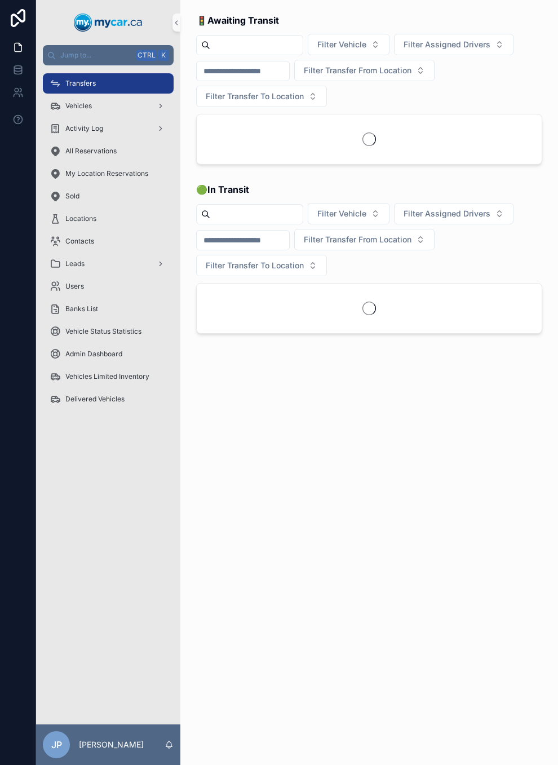  What do you see at coordinates (94, 354) in the screenshot?
I see `span: Admin Dashboard` at bounding box center [94, 354].